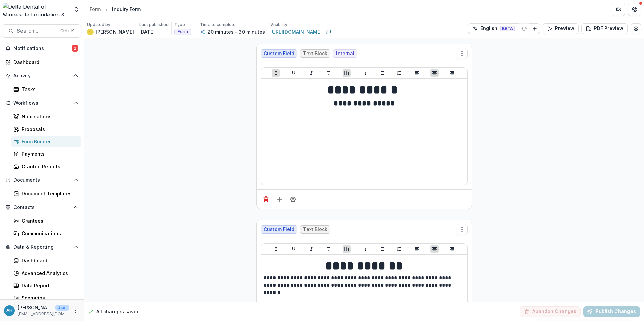  Describe the element at coordinates (524, 29) in the screenshot. I see `button: Refresh Translation` at that location.